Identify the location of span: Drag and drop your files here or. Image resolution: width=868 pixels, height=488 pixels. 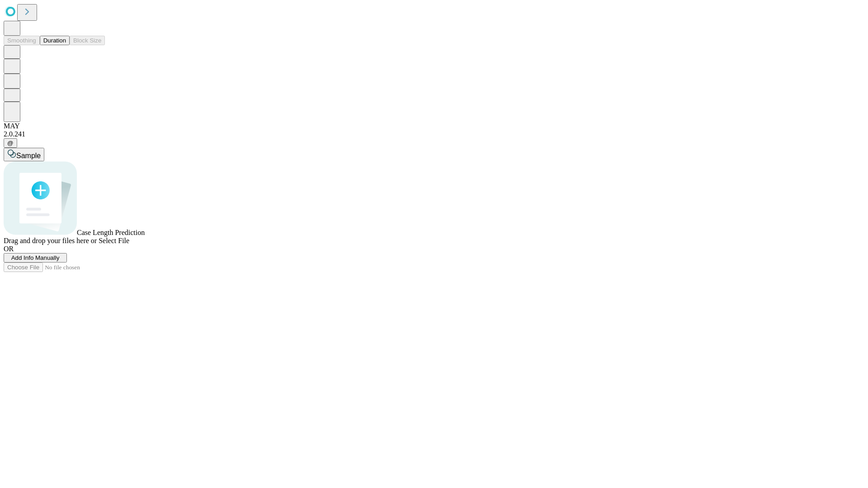
(50, 240).